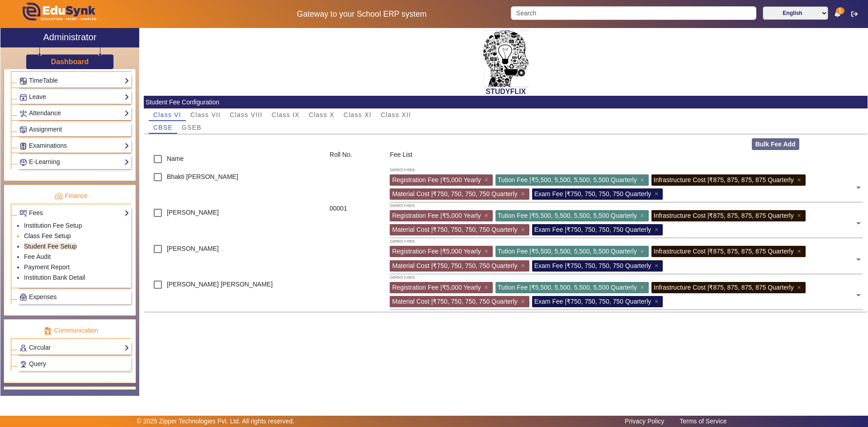  What do you see at coordinates (45, 129) in the screenshot?
I see `span: Assignment` at bounding box center [45, 129].